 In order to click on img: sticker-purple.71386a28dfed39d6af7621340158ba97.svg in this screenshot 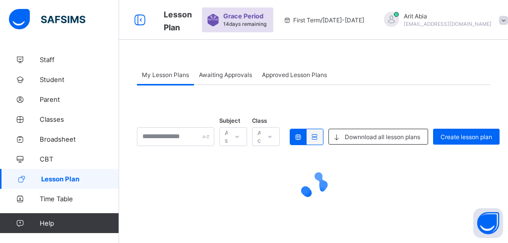, I will do `click(213, 20)`.